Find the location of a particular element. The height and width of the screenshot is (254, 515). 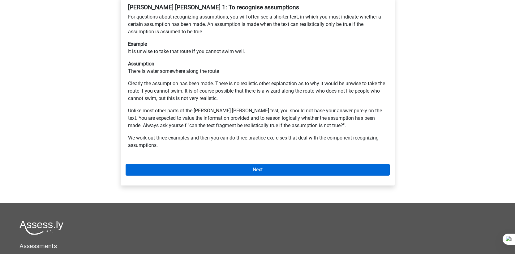

b: Assumption is located at coordinates (141, 64).